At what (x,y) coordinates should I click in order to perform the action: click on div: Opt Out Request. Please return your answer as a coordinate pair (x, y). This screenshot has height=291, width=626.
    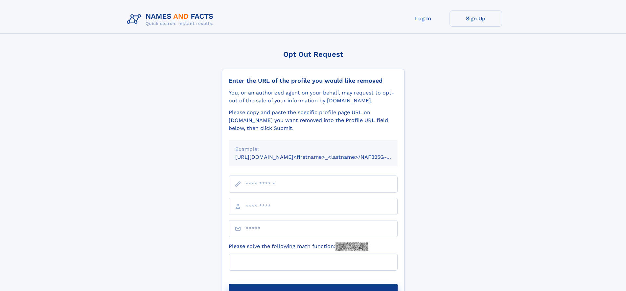
    Looking at the image, I should click on (313, 54).